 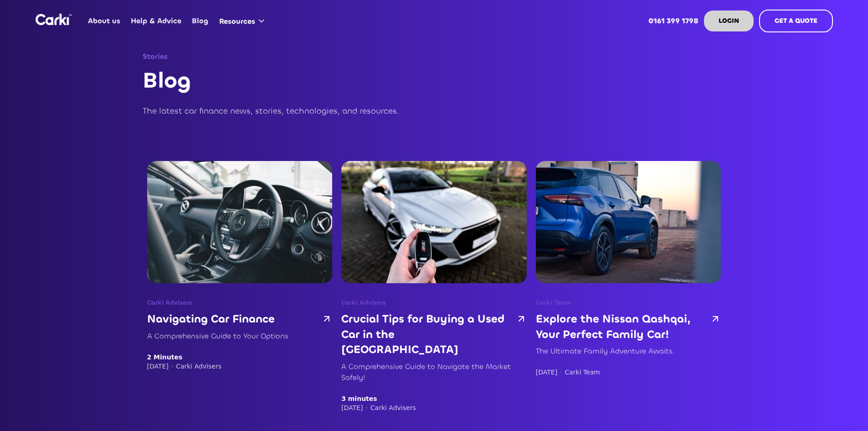 What do you see at coordinates (628, 326) in the screenshot?
I see `a: Explore the Nissan Qashqai, Your Perfect Family Car!` at bounding box center [628, 326].